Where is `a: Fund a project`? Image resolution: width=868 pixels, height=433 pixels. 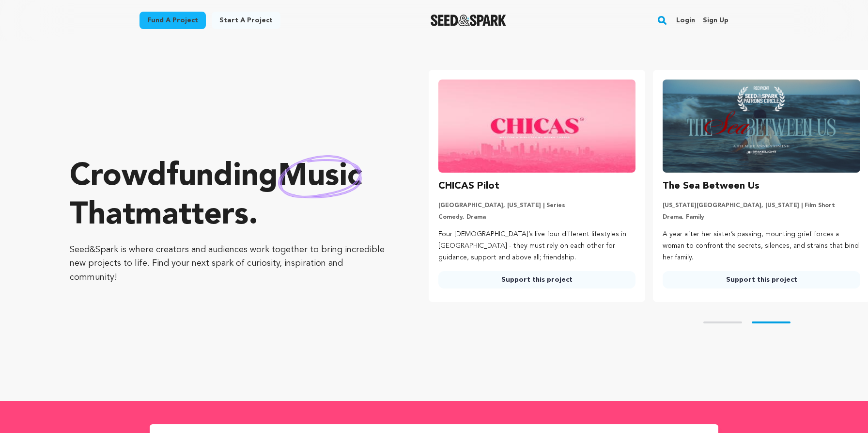 a: Fund a project is located at coordinates (173, 20).